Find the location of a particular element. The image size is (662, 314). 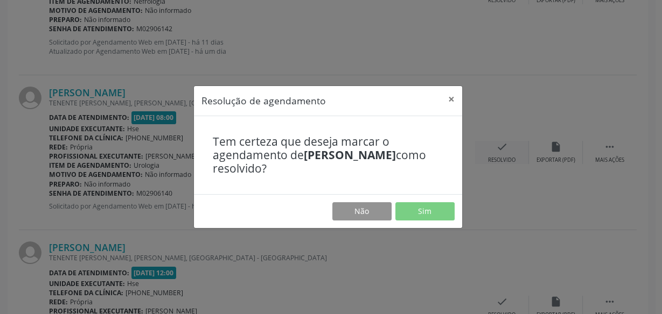

button: Não is located at coordinates (362, 212).